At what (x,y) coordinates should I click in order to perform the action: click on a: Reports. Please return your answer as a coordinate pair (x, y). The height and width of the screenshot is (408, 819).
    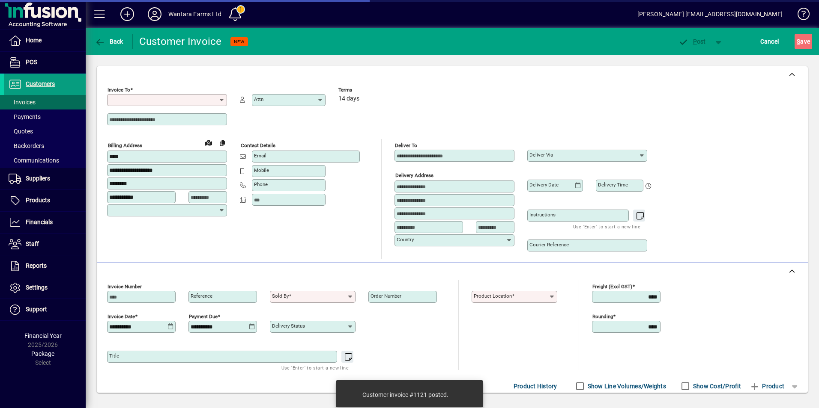
    Looking at the image, I should click on (45, 266).